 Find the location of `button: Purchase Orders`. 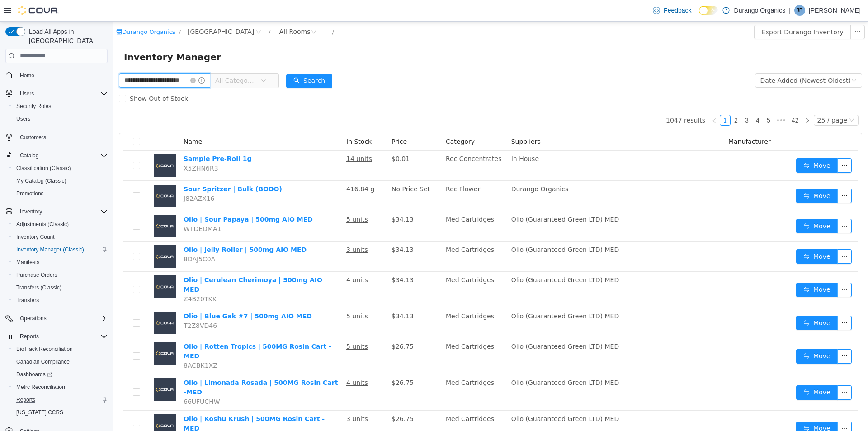

button: Purchase Orders is located at coordinates (60, 275).